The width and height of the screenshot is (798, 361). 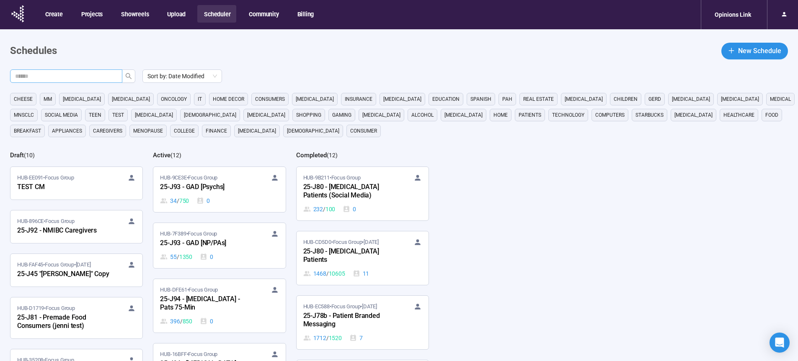 What do you see at coordinates (361, 274) in the screenshot?
I see `div: 11` at bounding box center [361, 274].